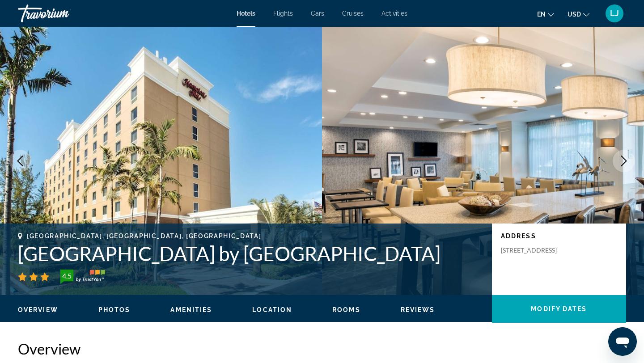 The image size is (644, 363). What do you see at coordinates (317, 13) in the screenshot?
I see `a: Cars` at bounding box center [317, 13].